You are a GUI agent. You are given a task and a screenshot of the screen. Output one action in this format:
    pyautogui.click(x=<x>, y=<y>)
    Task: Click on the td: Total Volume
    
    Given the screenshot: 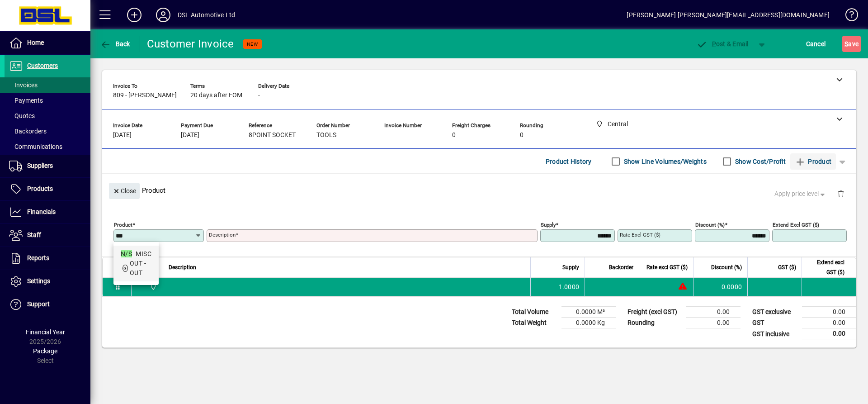 What is the action you would take?
    pyautogui.click(x=534, y=312)
    